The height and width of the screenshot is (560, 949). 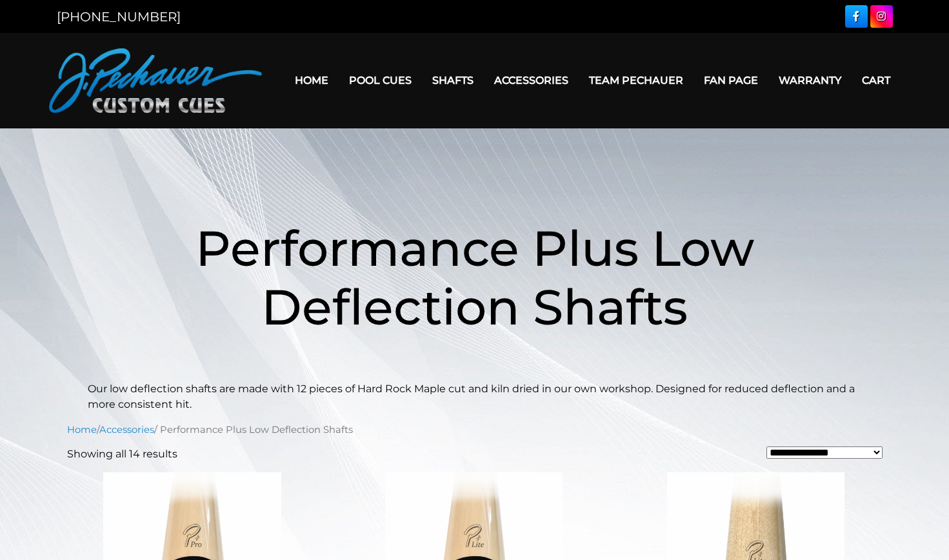 I want to click on a: Team Pechauer, so click(x=636, y=80).